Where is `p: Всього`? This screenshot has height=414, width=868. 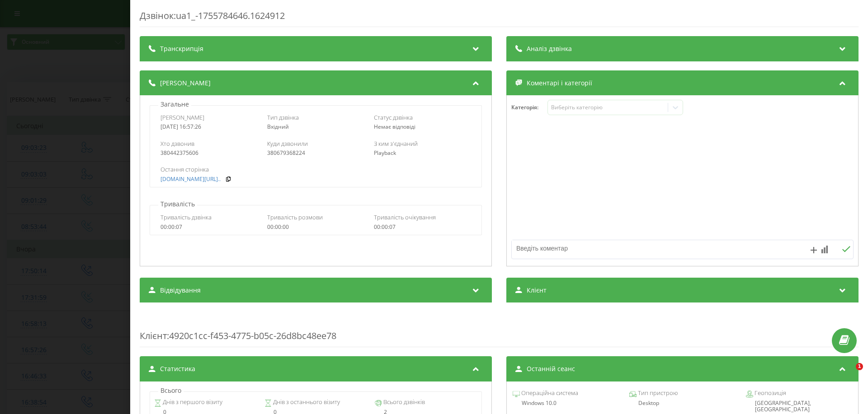
p: Всього is located at coordinates (171, 391).